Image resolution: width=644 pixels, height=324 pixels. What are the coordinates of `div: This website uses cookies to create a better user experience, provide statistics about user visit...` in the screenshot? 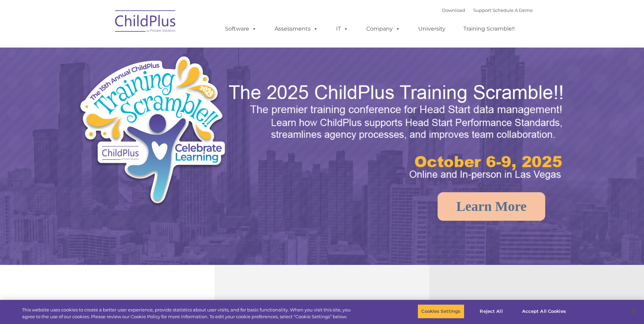 It's located at (188, 313).